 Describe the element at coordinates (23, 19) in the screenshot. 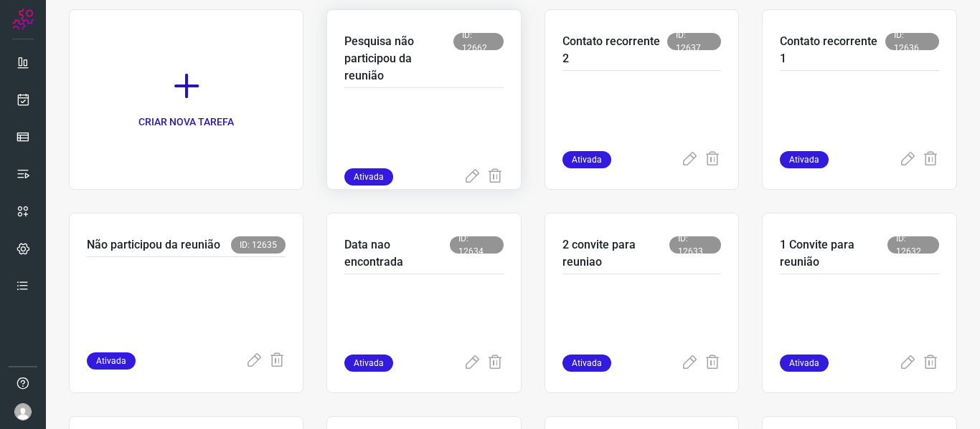

I see `img: Logo` at that location.